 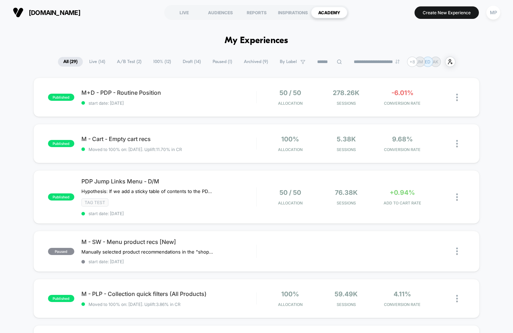 What do you see at coordinates (222, 62) in the screenshot?
I see `span: Paused ( 1 )` at bounding box center [222, 62].